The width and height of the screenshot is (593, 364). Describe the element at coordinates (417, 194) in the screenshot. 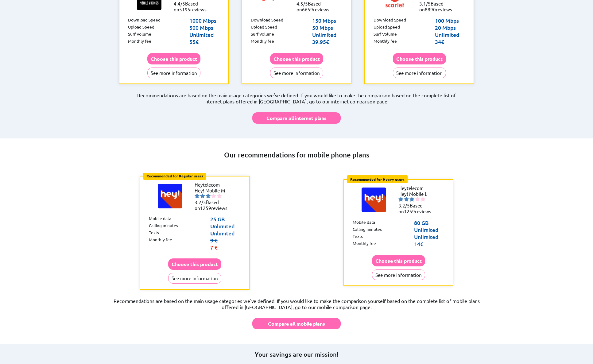

I see `li: Hey! Mobile L` at that location.